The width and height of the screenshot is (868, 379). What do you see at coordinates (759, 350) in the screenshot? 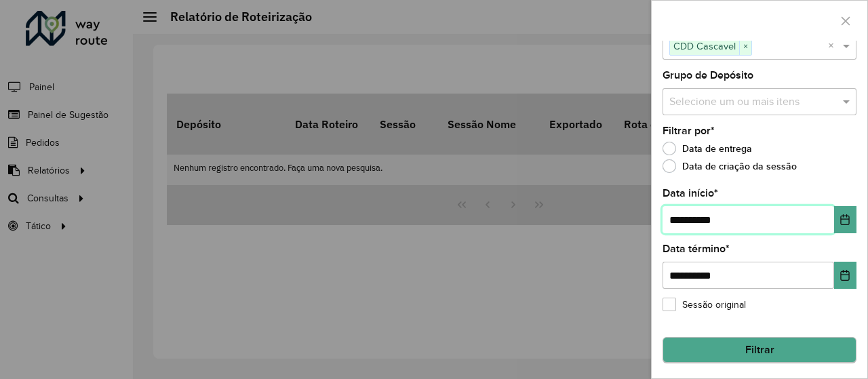
I see `button: Filtrar` at bounding box center [759, 350].